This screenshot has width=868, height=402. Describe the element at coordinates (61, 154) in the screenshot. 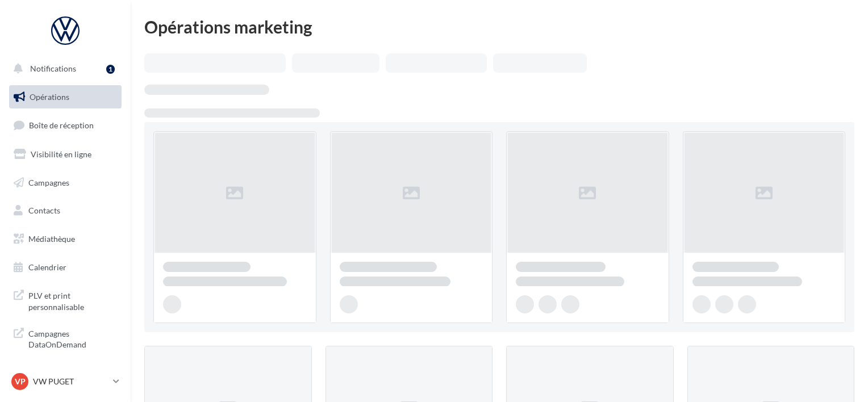

I see `span: Visibilité en ligne` at that location.